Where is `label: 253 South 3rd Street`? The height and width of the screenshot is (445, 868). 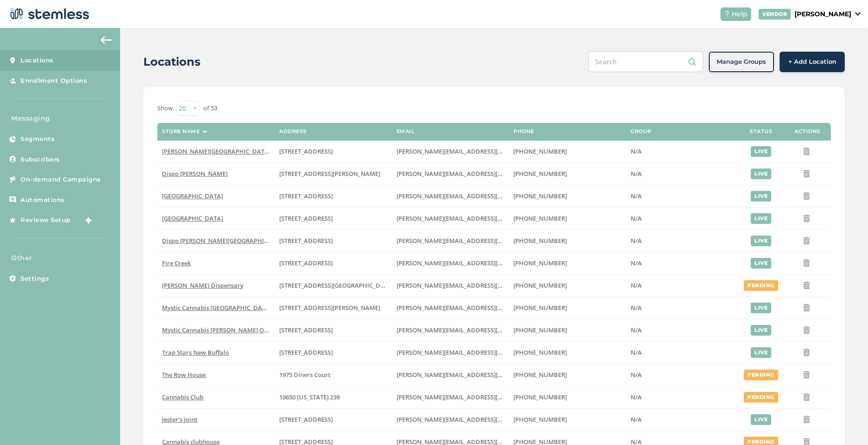
label: 253 South 3rd Street is located at coordinates (333, 329).